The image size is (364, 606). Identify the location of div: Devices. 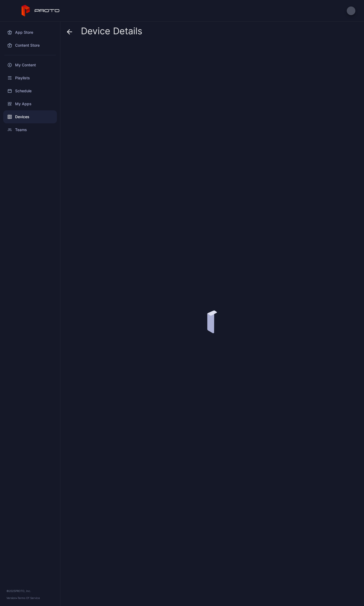
(30, 117).